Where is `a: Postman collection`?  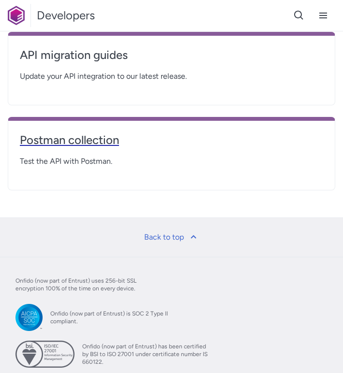 a: Postman collection is located at coordinates (171, 144).